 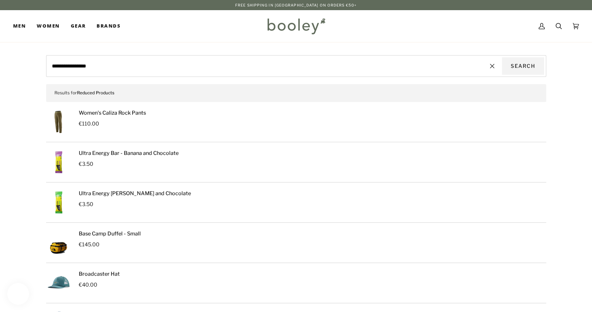 I want to click on img: Naak Energy Bar - Almond and Chocolate - Booley Galway, so click(x=59, y=203).